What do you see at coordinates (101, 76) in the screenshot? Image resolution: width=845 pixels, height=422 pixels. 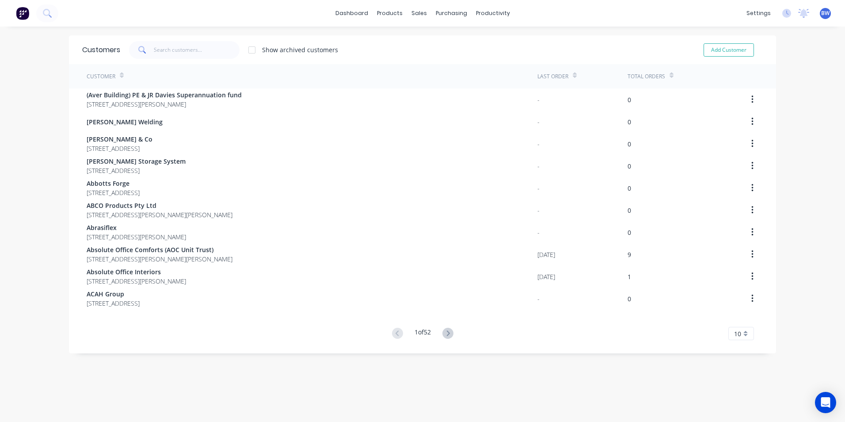 I see `div: Customer` at bounding box center [101, 76].